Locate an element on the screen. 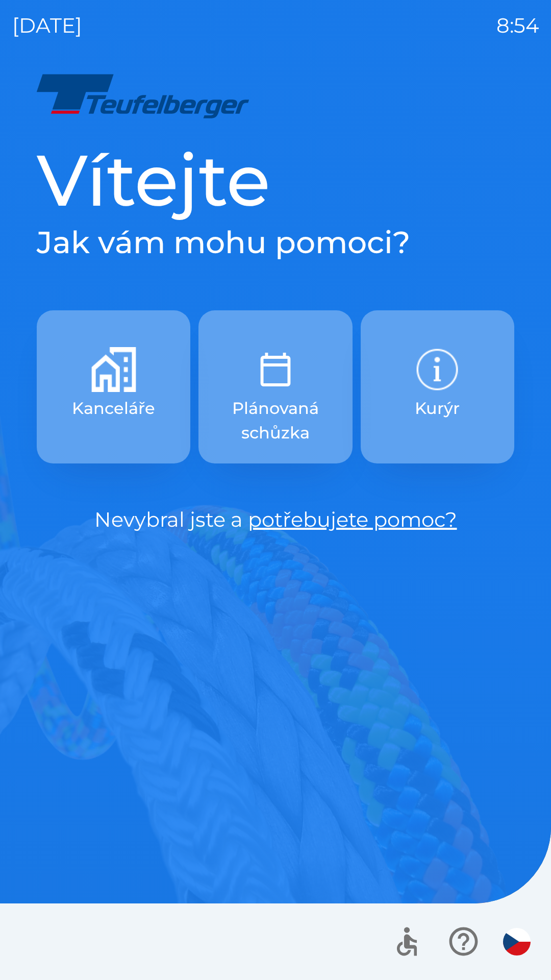 This screenshot has width=551, height=980. h1: Vítejte is located at coordinates (276, 180).